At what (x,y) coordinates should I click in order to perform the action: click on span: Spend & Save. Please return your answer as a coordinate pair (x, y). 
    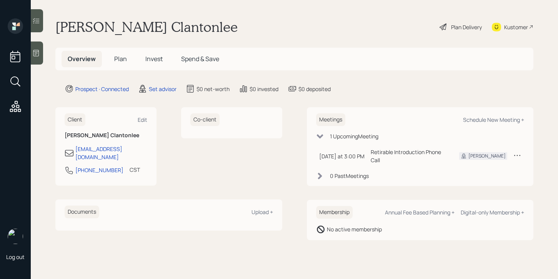
    Looking at the image, I should click on (200, 59).